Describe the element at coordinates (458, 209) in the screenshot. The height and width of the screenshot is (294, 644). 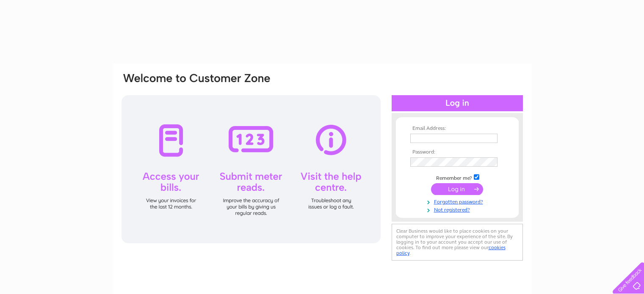
I see `a: Not registered?` at that location.